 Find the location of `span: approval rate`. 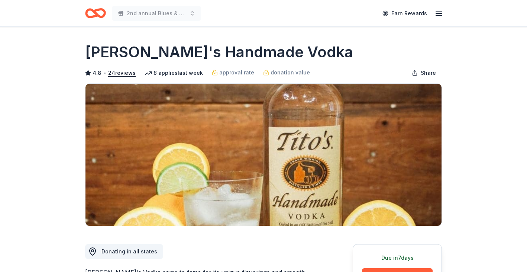

span: approval rate is located at coordinates (237, 73).